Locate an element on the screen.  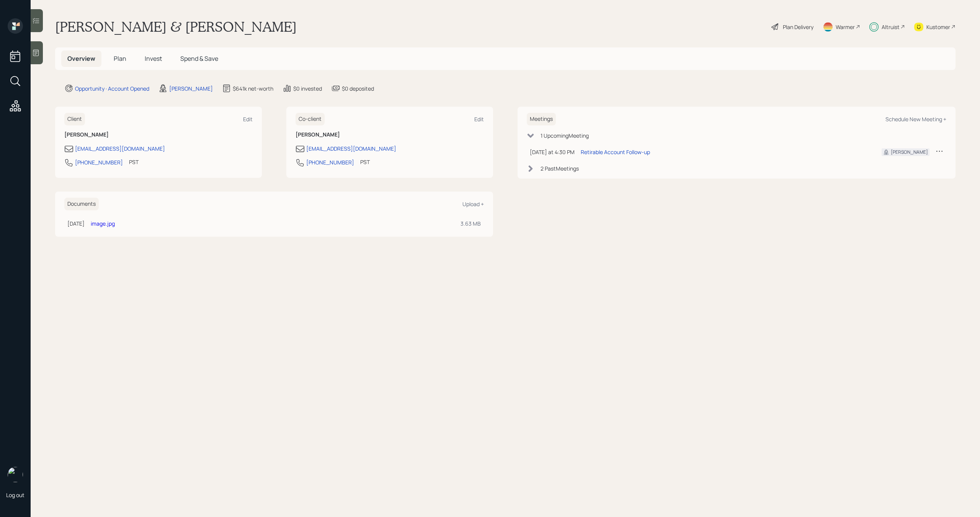
div: $0 invested is located at coordinates (307, 88).